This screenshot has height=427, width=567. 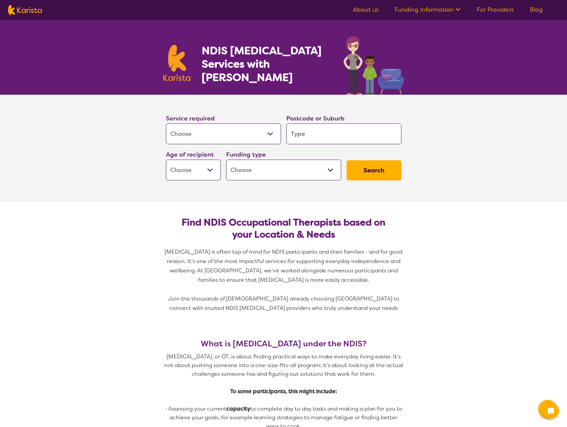 I want to click on button: Channel Menu, so click(x=548, y=409).